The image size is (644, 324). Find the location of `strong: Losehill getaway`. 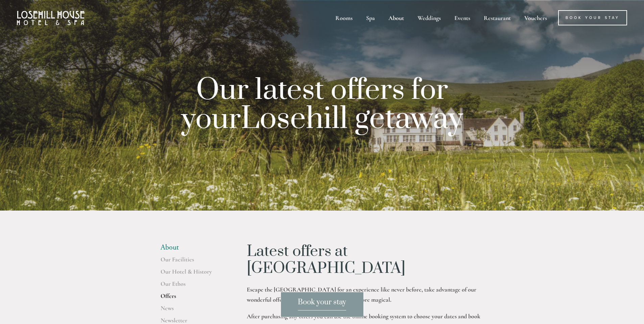

strong: Losehill getaway is located at coordinates (352, 119).